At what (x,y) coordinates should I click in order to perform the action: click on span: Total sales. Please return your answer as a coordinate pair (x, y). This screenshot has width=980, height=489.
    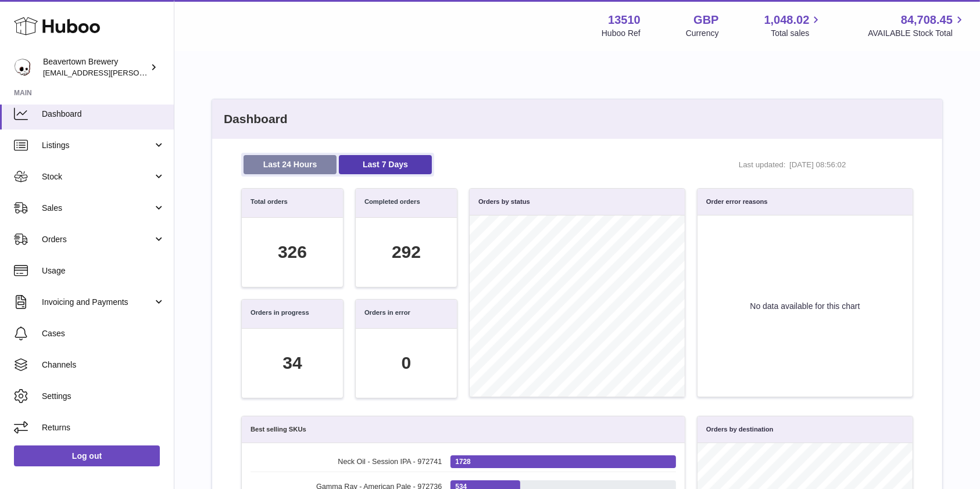
    Looking at the image, I should click on (797, 33).